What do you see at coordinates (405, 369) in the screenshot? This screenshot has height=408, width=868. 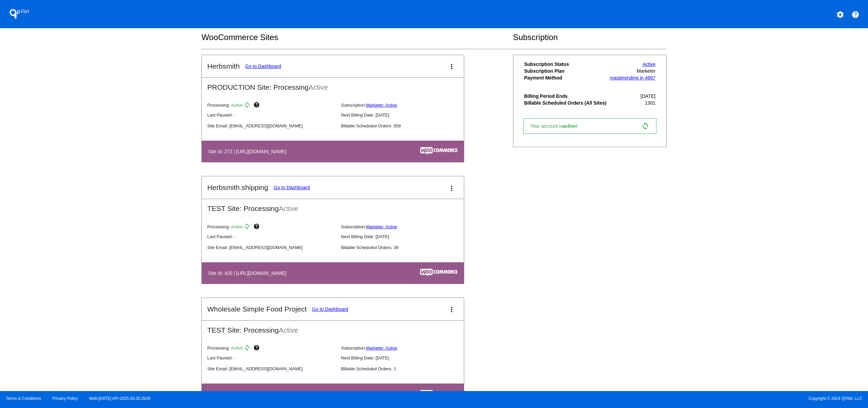 I see `p: Billable Scheduled Orders: 1` at bounding box center [405, 369].